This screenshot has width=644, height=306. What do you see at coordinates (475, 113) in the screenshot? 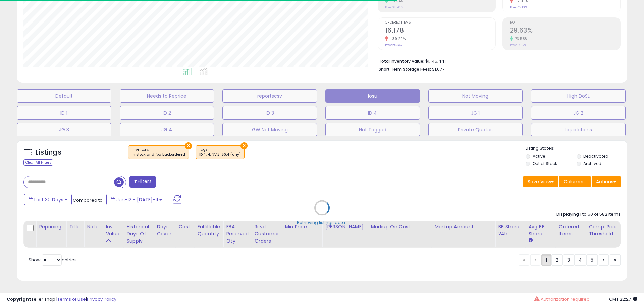
I see `button: JG 1` at bounding box center [475, 113].